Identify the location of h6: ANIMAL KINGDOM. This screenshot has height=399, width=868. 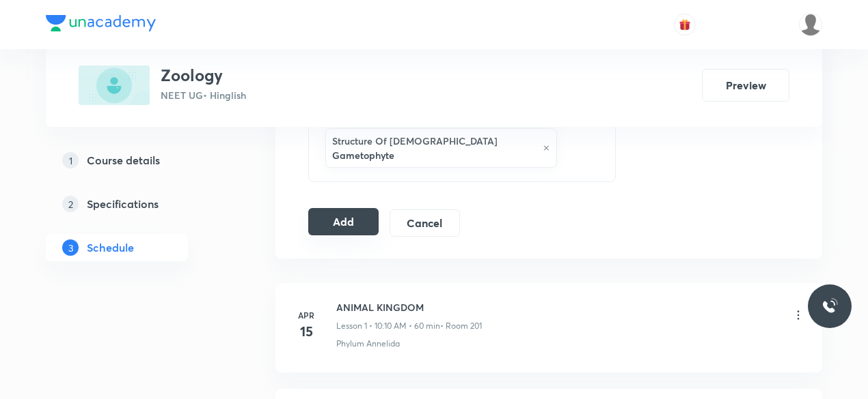
(409, 307).